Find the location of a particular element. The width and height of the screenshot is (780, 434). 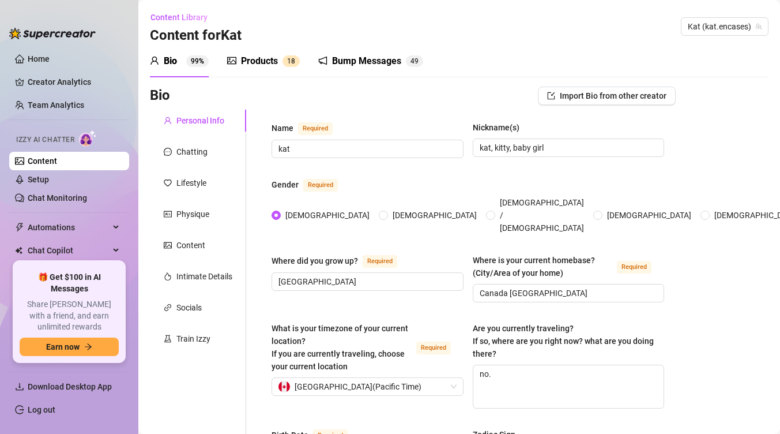

span: link is located at coordinates (168, 307).